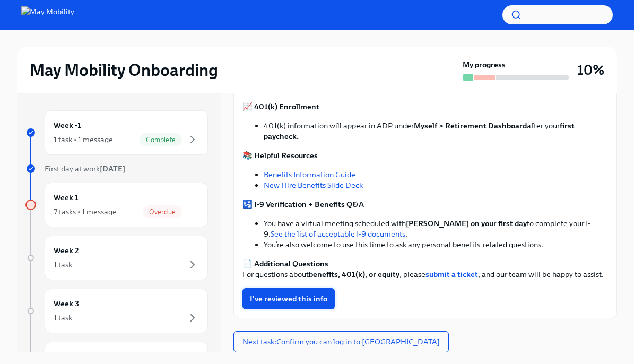 The width and height of the screenshot is (634, 364). I want to click on h2: May Mobility Onboarding, so click(124, 70).